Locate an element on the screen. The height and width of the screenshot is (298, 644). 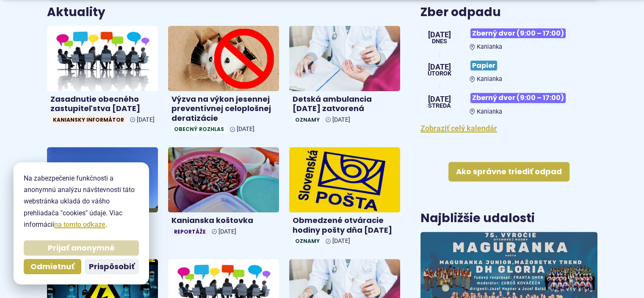
span: Papier is located at coordinates (483, 65).